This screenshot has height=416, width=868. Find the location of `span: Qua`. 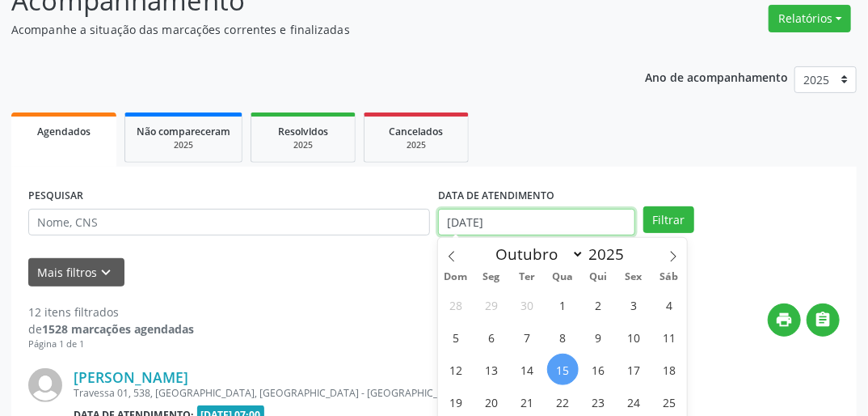

span: Qua is located at coordinates (563, 277).